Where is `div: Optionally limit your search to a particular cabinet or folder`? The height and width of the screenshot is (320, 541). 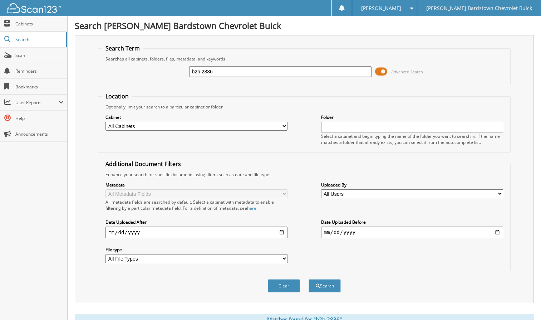
div: Optionally limit your search to a particular cabinet or folder is located at coordinates (304, 107).